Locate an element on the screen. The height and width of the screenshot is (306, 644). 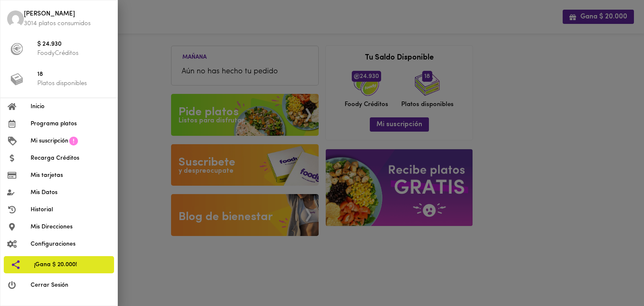
span: Inicio is located at coordinates (70, 106).